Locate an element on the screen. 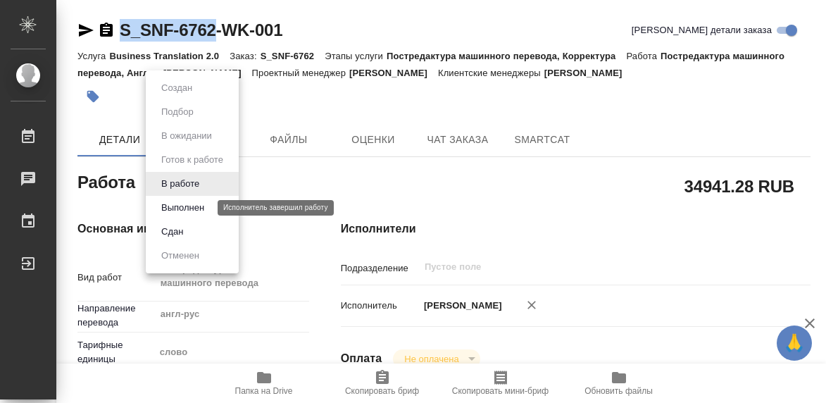 The height and width of the screenshot is (403, 826). button: В работе is located at coordinates (180, 184).